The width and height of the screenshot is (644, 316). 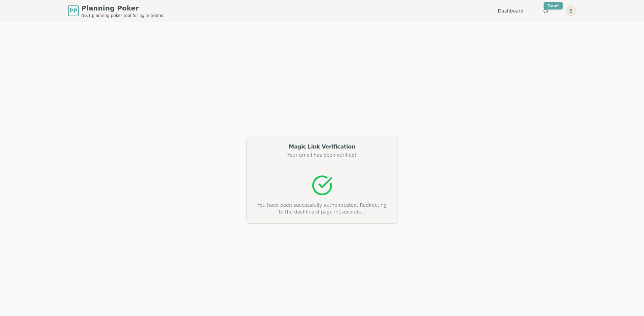 What do you see at coordinates (122, 8) in the screenshot?
I see `span: Planning Poker` at bounding box center [122, 8].